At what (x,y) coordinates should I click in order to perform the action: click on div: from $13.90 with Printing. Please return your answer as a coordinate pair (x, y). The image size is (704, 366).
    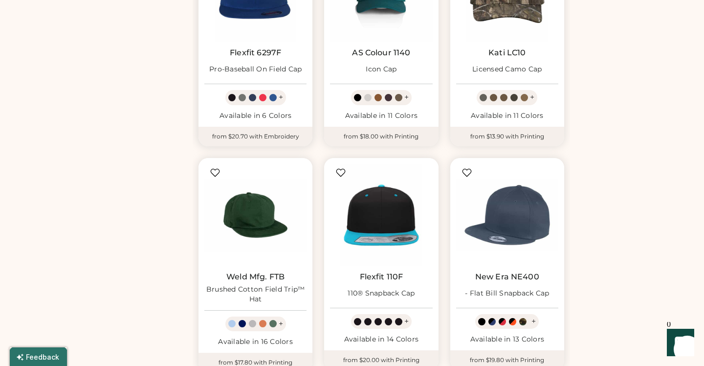
    Looking at the image, I should click on (507, 136).